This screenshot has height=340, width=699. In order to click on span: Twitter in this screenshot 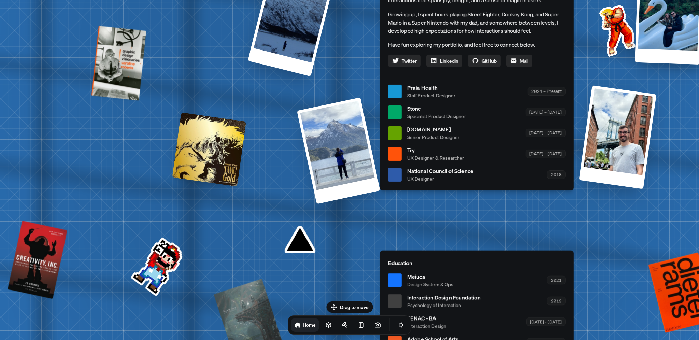, I will do `click(409, 60)`.